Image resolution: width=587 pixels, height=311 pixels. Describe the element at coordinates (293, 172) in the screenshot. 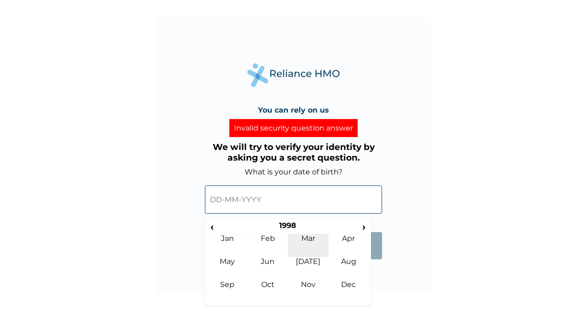

I see `label: What is your date of birth?` at that location.